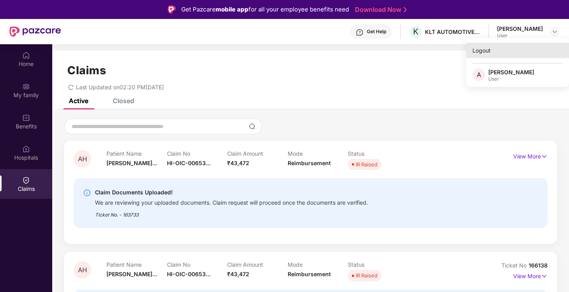 This screenshot has height=292, width=569. What do you see at coordinates (231, 193) in the screenshot?
I see `div: Claim Documents Uploaded!` at bounding box center [231, 193].